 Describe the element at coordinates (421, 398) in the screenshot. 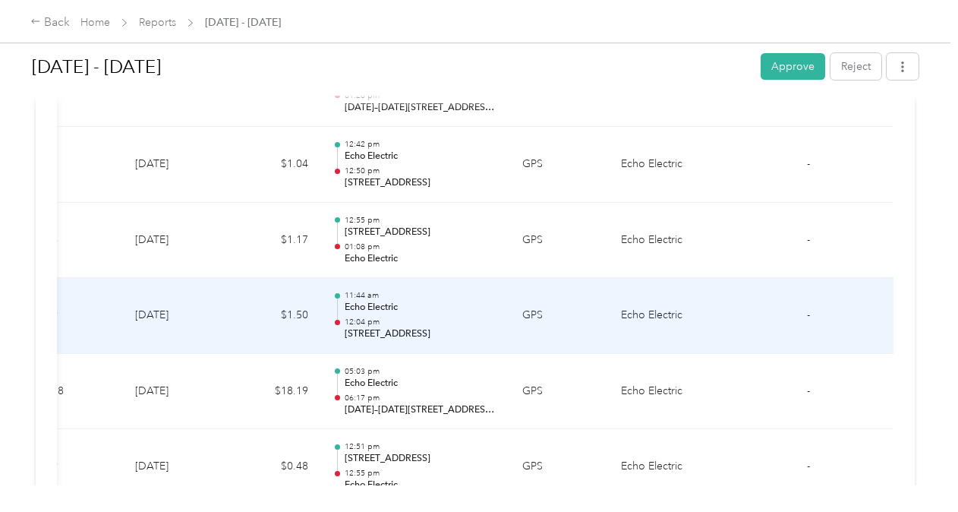

I see `p: 06:17 pm` at that location.